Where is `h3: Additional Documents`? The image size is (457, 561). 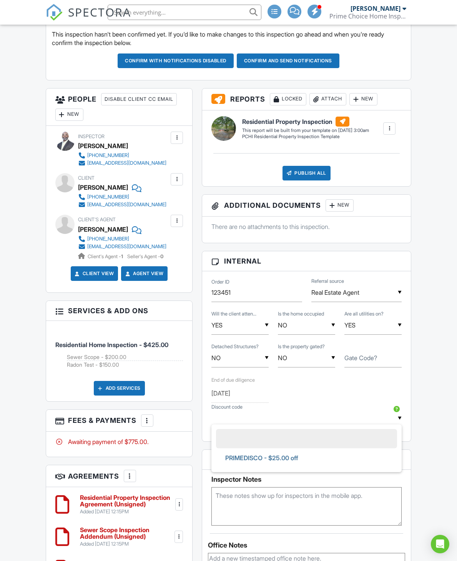 h3: Additional Documents is located at coordinates (307, 205).